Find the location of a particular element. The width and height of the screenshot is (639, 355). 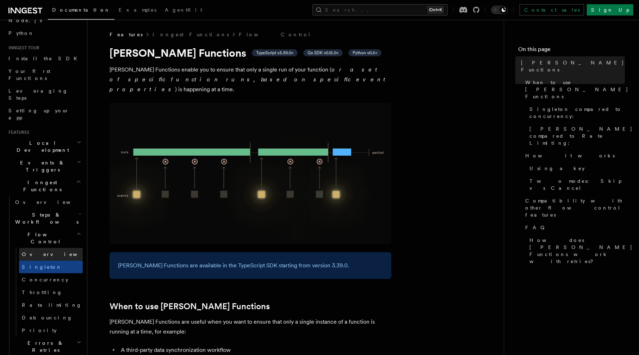

a: Concurrency is located at coordinates (51, 280).